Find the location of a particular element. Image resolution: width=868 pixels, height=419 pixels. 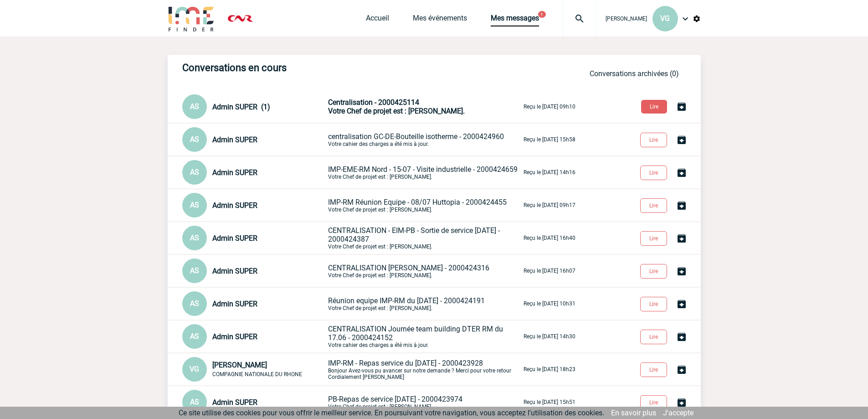

h3: Conversations en cours is located at coordinates (319, 67).